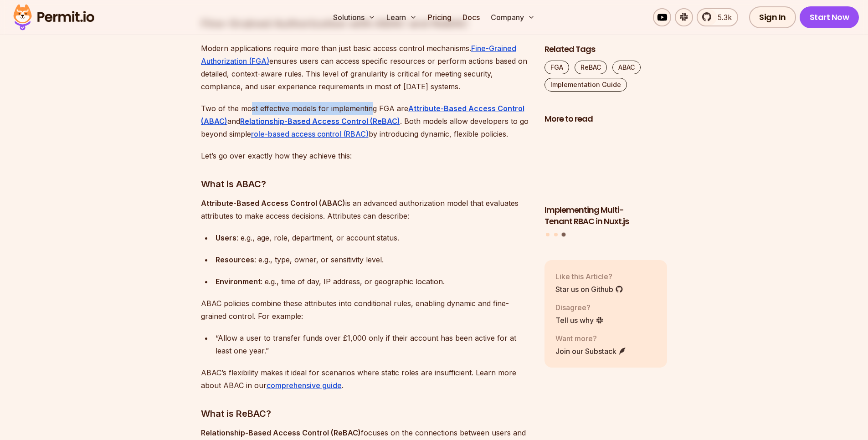 The height and width of the screenshot is (440, 868). What do you see at coordinates (372, 282) in the screenshot?
I see `div: : e.g., time of day, IP address, or geographic location.` at bounding box center [372, 282].